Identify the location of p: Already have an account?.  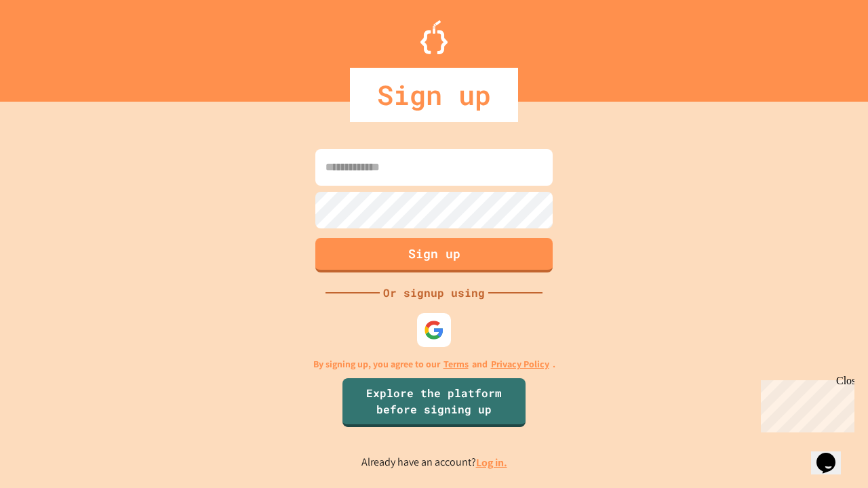
(434, 462).